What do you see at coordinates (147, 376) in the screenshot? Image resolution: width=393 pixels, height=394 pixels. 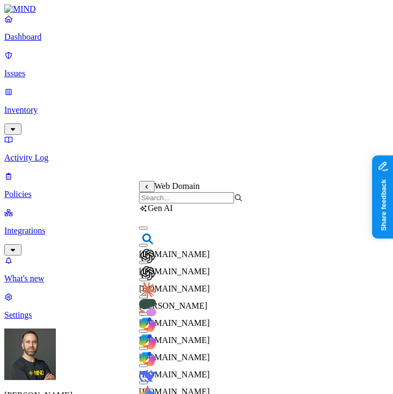 I see `img: deepseek.com favicon` at bounding box center [147, 376].